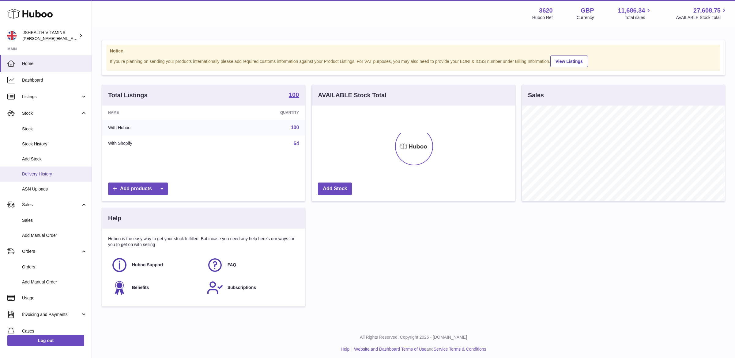 This screenshot has height=358, width=735. Describe the element at coordinates (55, 297) in the screenshot. I see `span: Usage` at that location.